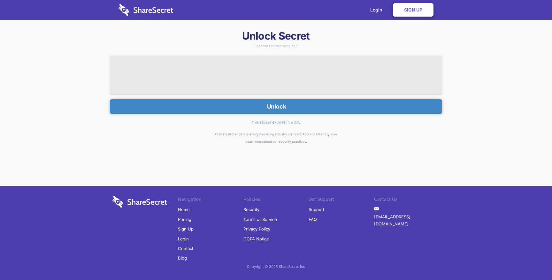  Describe the element at coordinates (276, 107) in the screenshot. I see `button: Unlock` at that location.